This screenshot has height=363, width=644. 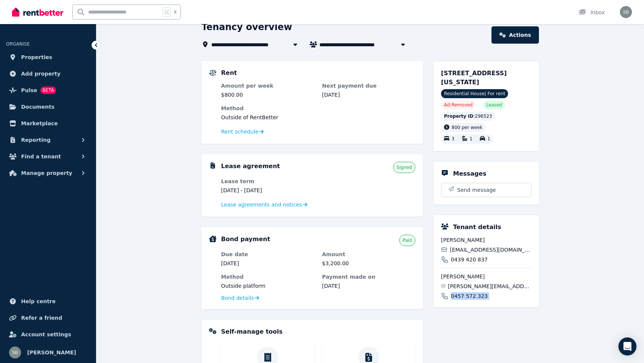 What do you see at coordinates (268, 286) in the screenshot?
I see `dd: Outside platform` at bounding box center [268, 286].